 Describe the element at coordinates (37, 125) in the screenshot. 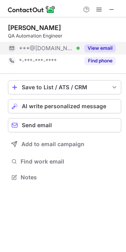

I see `span: Send email` at that location.